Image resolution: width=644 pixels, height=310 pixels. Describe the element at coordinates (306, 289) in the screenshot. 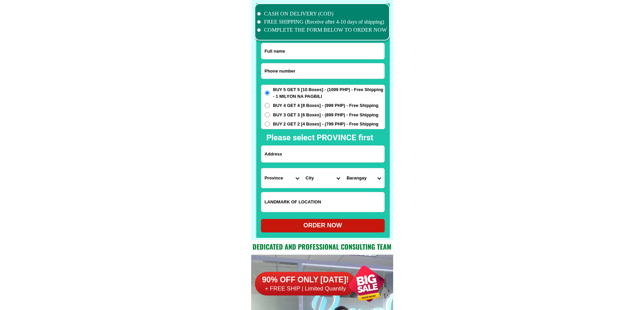

I see `h6: + FREE SHIP | Limited Quantily` at that location.